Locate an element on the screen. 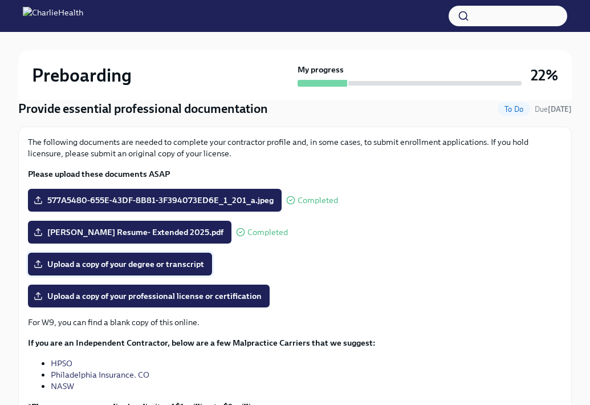  img: CharlieHealth is located at coordinates (53, 16).